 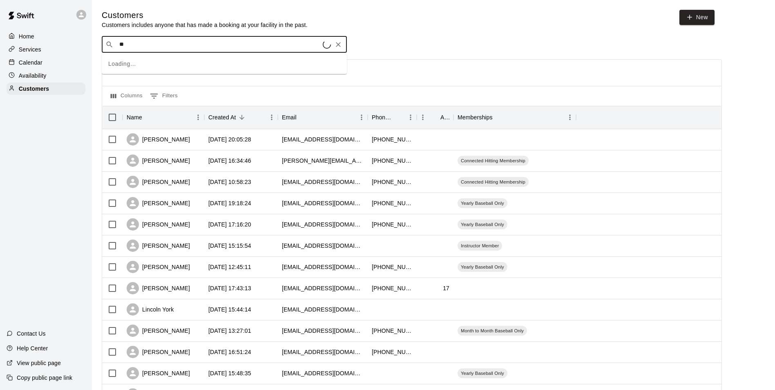 I want to click on div: 2025-10-06 17:16:20, so click(x=230, y=224).